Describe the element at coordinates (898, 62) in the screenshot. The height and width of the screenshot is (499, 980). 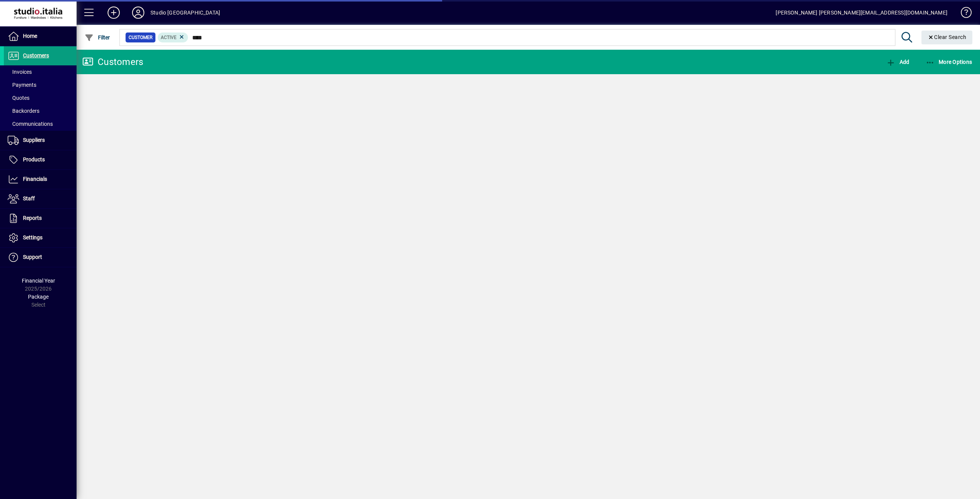
I see `span: Add` at that location.